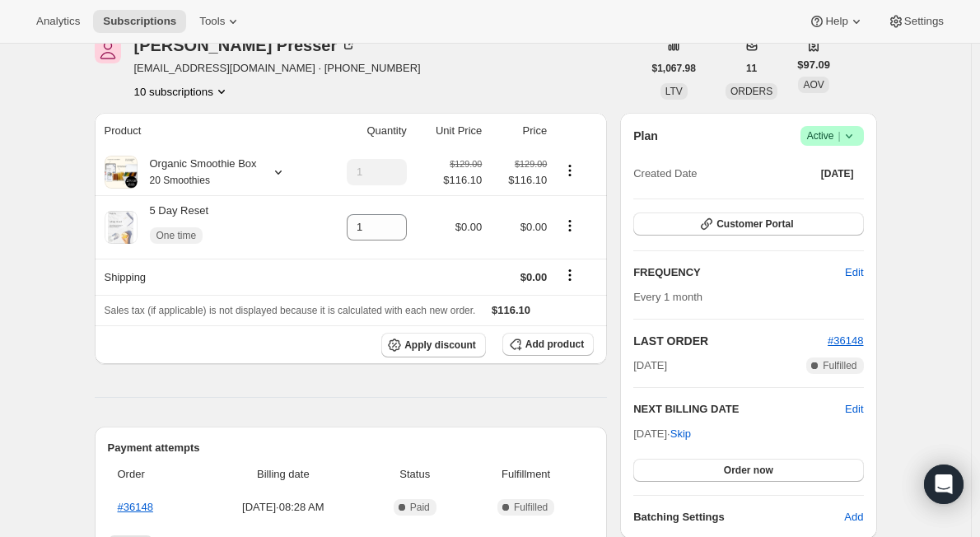 The image size is (980, 537). I want to click on span: Every 1 month, so click(668, 296).